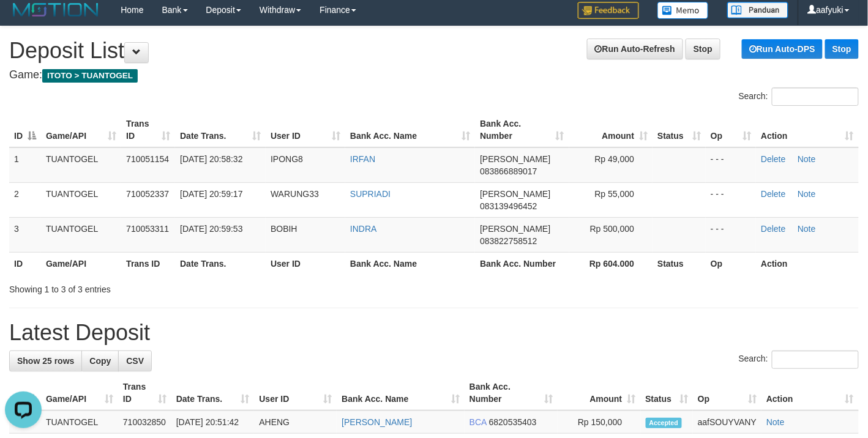 The height and width of the screenshot is (438, 868). I want to click on h1: Latest Deposit, so click(434, 333).